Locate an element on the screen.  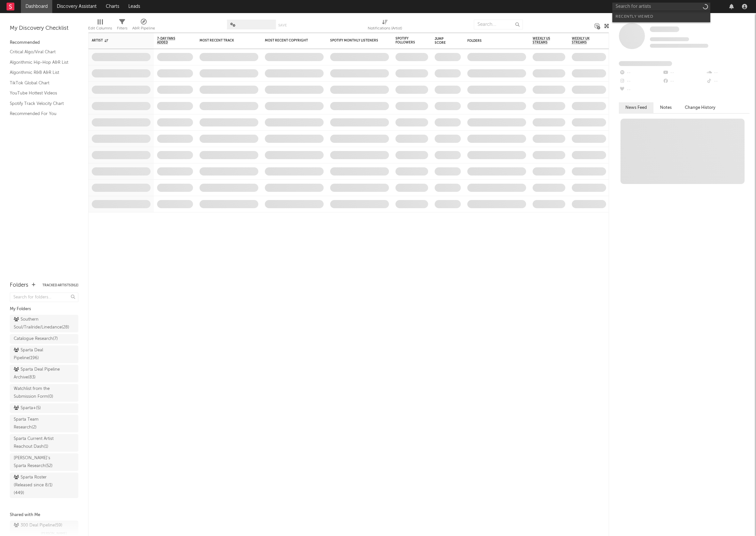
a: Sparta Roster (Released since 8/1)(449) is located at coordinates (44, 485).